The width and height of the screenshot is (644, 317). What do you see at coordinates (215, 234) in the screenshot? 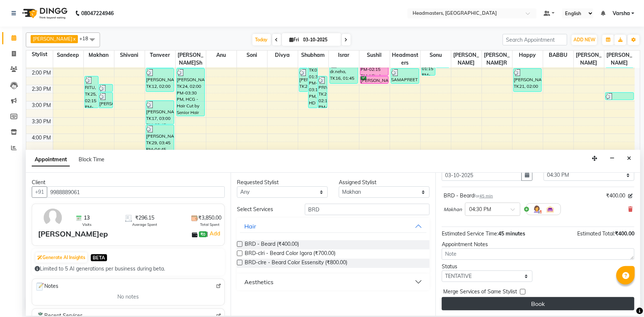
I see `a: Add` at bounding box center [215, 234].